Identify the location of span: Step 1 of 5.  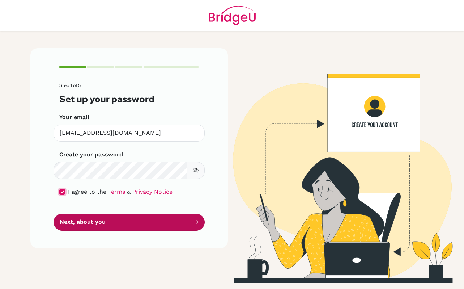
(70, 85).